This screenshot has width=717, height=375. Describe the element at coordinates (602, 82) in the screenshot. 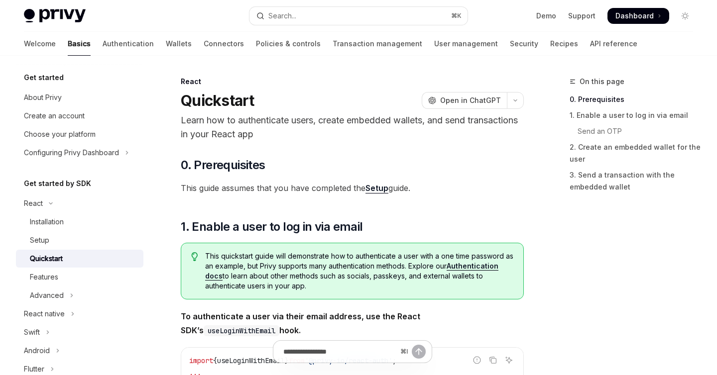

I see `span: On this page` at that location.